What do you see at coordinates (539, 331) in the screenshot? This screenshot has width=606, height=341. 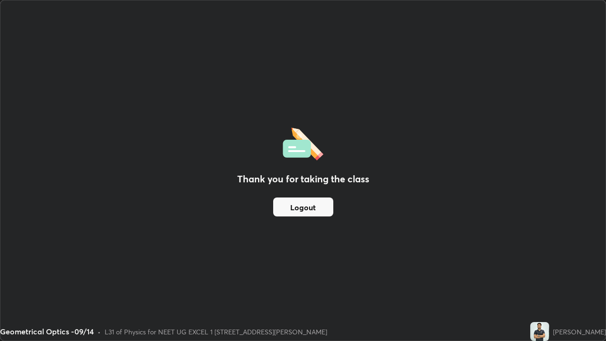 I see `img: aad7c88180934166bc05e7b1c96e33c5.jpg` at bounding box center [539, 331].